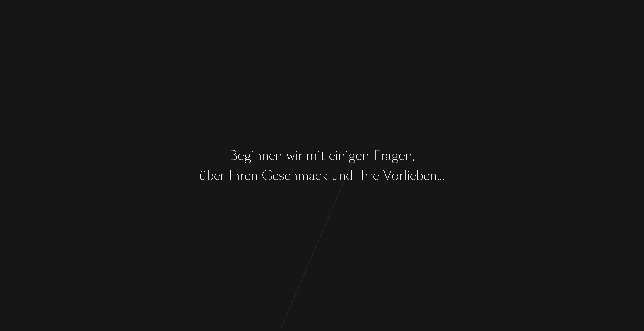 The image size is (644, 331). Describe the element at coordinates (395, 175) in the screenshot. I see `div: o` at that location.